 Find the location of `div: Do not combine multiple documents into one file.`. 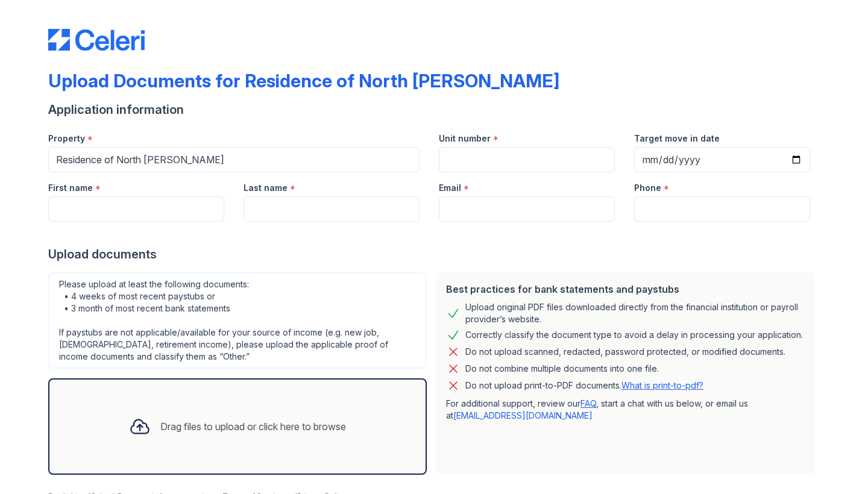

div: Do not combine multiple documents into one file. is located at coordinates (562, 368).